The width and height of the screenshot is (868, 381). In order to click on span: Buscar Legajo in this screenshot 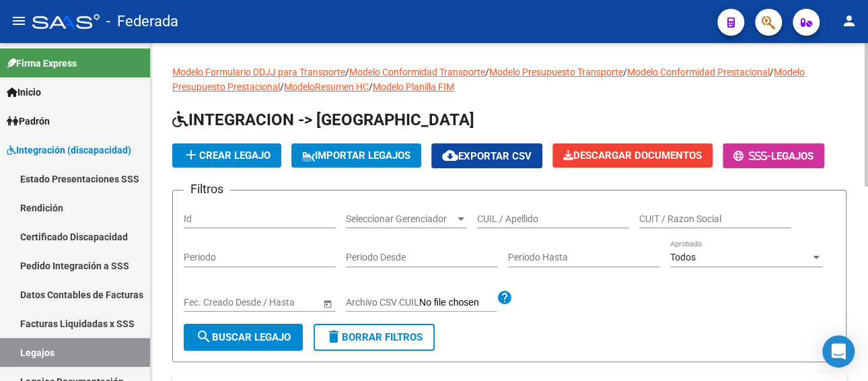, I will do `click(243, 337)`.